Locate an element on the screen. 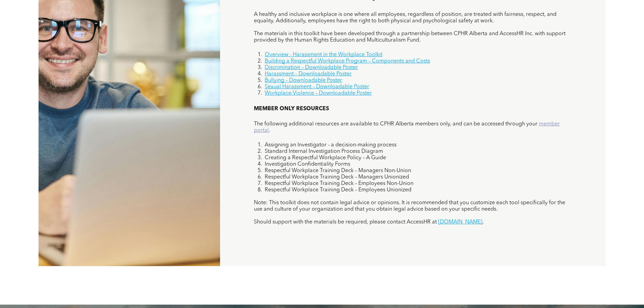 The image size is (644, 308). span: Respectful Workplace Training Deck – Managers Non-Union is located at coordinates (338, 170).